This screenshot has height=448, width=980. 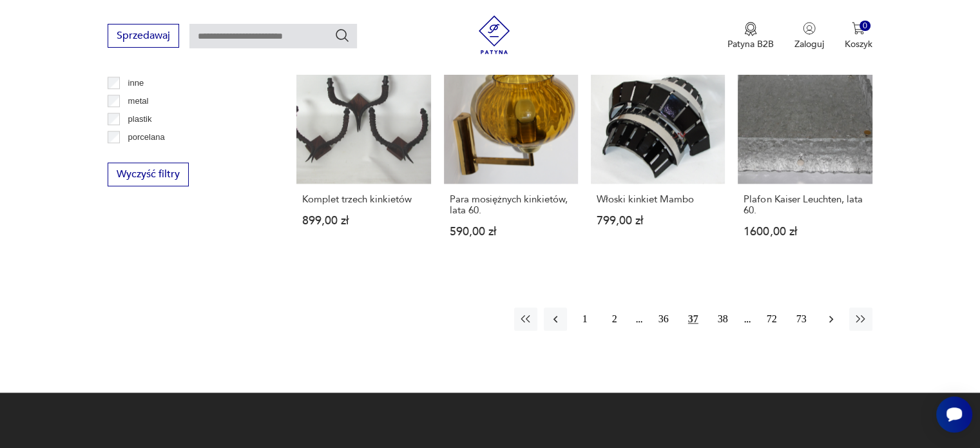 What do you see at coordinates (658, 199) in the screenshot?
I see `h3: Włoski kinkiet Mambo` at bounding box center [658, 199].